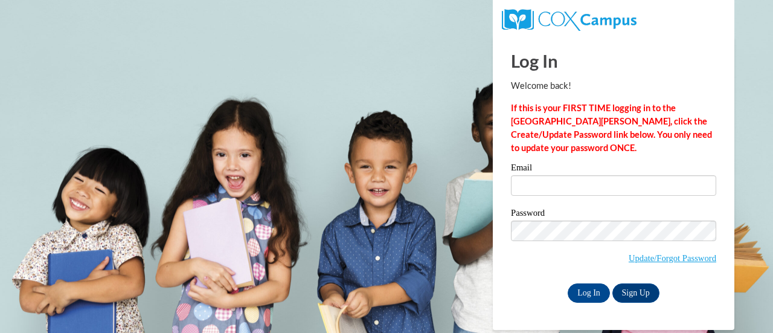 Image resolution: width=773 pixels, height=333 pixels. Describe the element at coordinates (636, 293) in the screenshot. I see `a: Sign Up` at that location.